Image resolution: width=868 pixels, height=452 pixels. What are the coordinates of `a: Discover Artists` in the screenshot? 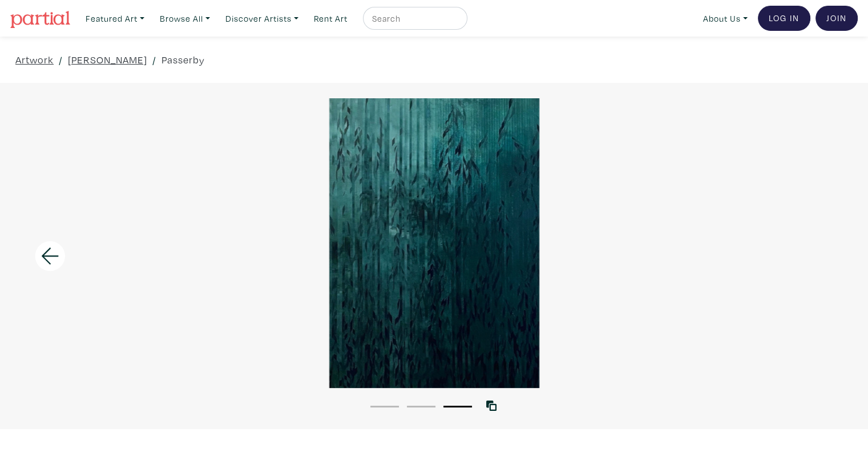 It's located at (262, 18).